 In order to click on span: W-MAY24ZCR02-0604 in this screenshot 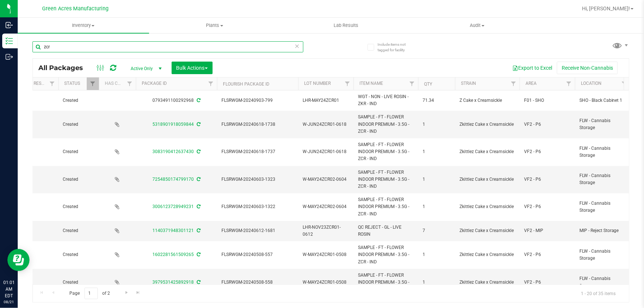, I will do `click(326, 207)`.